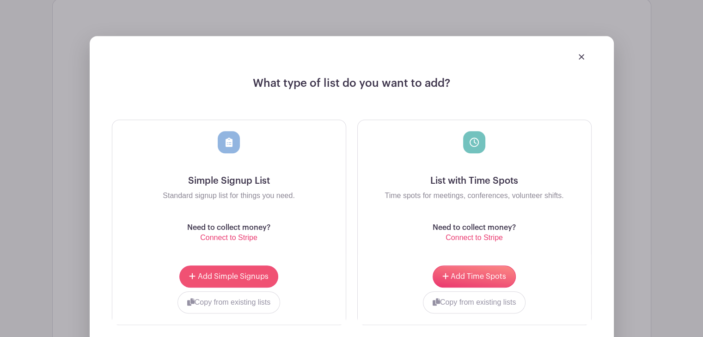 The image size is (703, 337). Describe the element at coordinates (474, 196) in the screenshot. I see `p: Time spots for meetings, conferences, volunteer shifts.` at that location.